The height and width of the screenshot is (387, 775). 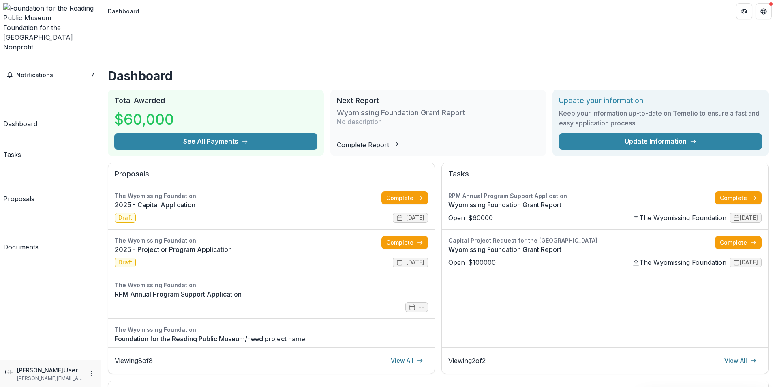 I want to click on h3: Keep your information up-to-date on Temelio to ensure a fast and easy application process., so click(x=660, y=118).